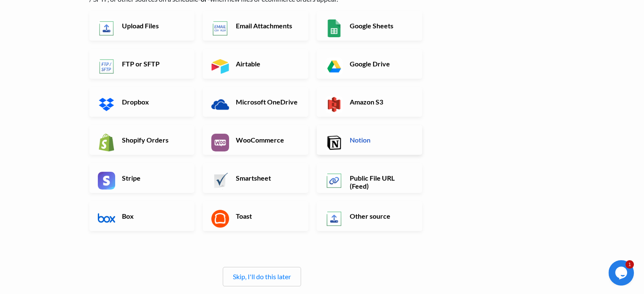 The image size is (644, 294). What do you see at coordinates (334, 29) in the screenshot?
I see `img: Google Sheets App & API` at bounding box center [334, 29].